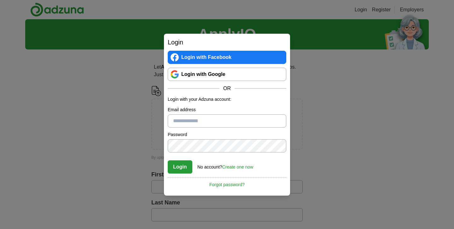  What do you see at coordinates (227, 183) in the screenshot?
I see `a: Forgot password?` at bounding box center [227, 183].